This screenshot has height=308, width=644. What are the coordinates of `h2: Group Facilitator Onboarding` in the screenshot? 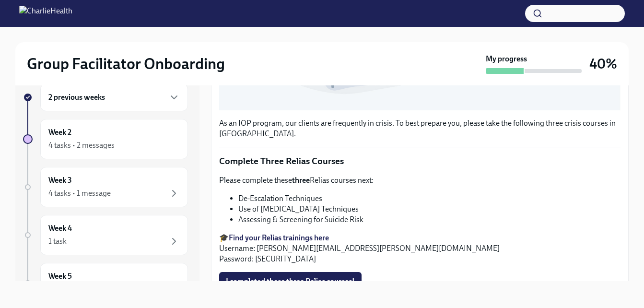 It's located at (126, 64).